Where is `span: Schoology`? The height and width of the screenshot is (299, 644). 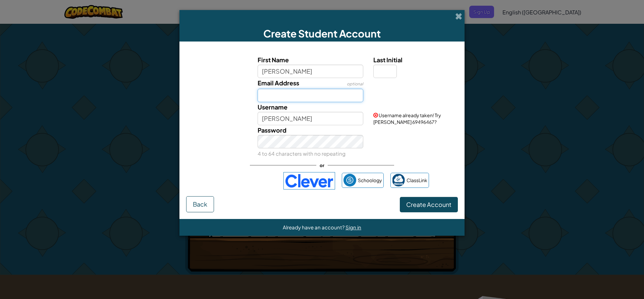 span: Schoology is located at coordinates (370, 180).